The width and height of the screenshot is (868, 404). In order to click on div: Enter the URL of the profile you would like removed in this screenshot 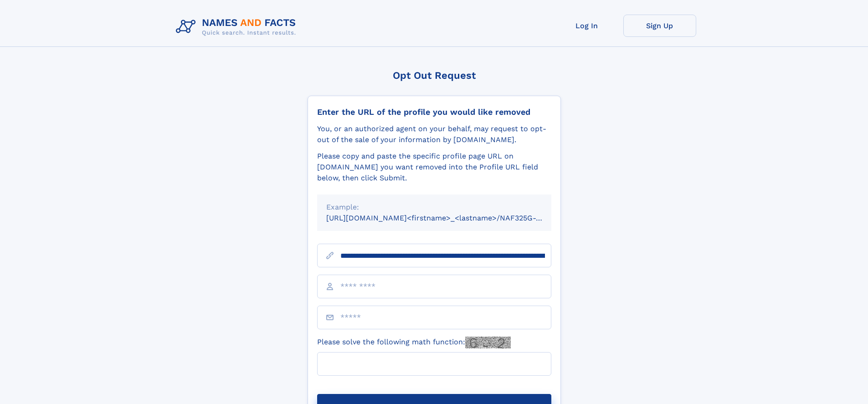, I will do `click(434, 112)`.